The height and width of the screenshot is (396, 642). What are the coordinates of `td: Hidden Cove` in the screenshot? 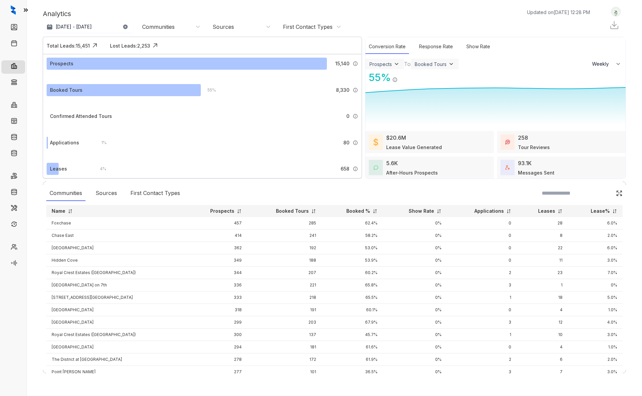 It's located at (116, 260).